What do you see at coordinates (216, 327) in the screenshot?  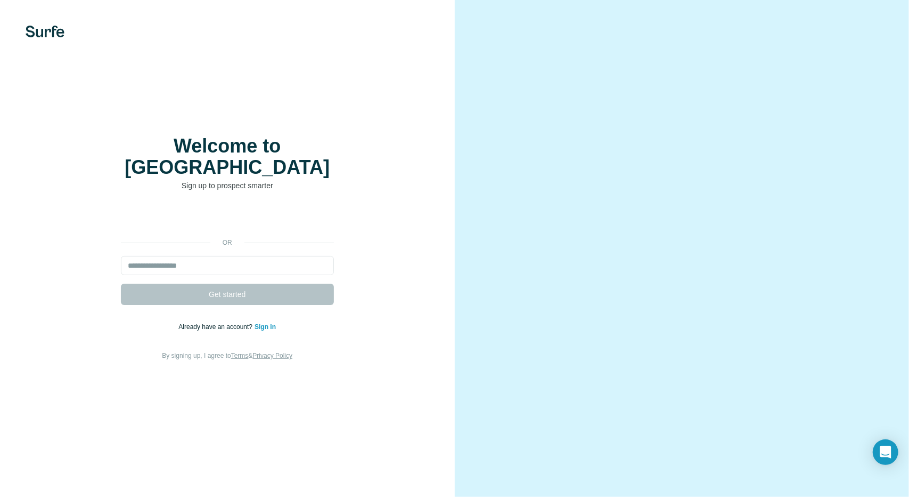 I see `span: Already have an account?` at bounding box center [216, 327].